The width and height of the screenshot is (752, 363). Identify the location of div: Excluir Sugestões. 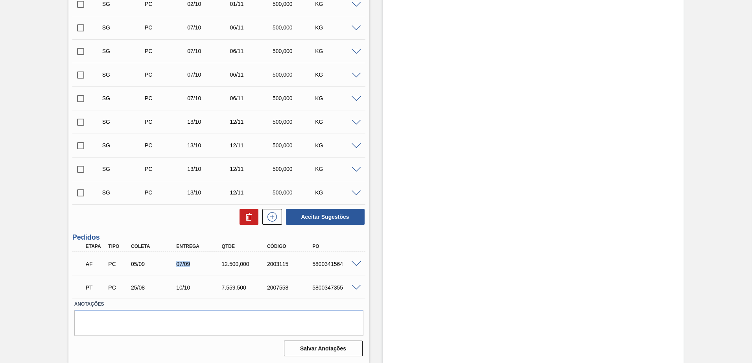
(247, 217).